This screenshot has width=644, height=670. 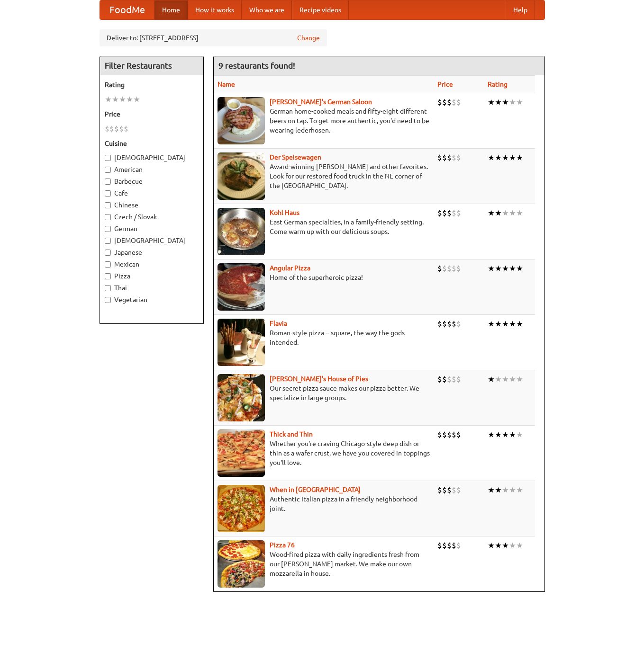 I want to click on ng-pluralize: 9 restaurants found!, so click(x=257, y=66).